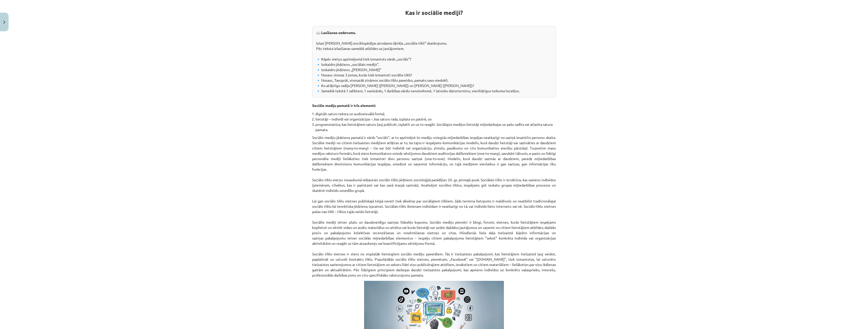  What do you see at coordinates (436, 119) in the screenshot?
I see `li: lietotāji – indivīdi vai organizācijas –, kas saturu rada, izplata un patērē, un` at bounding box center [436, 119].